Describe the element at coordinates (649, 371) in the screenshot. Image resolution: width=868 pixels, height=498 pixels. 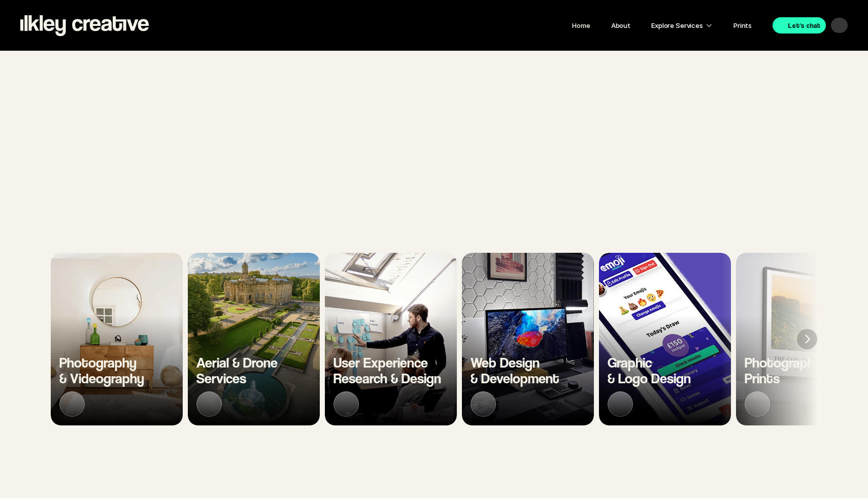
I see `h3: Graphic & Logo Design` at that location.